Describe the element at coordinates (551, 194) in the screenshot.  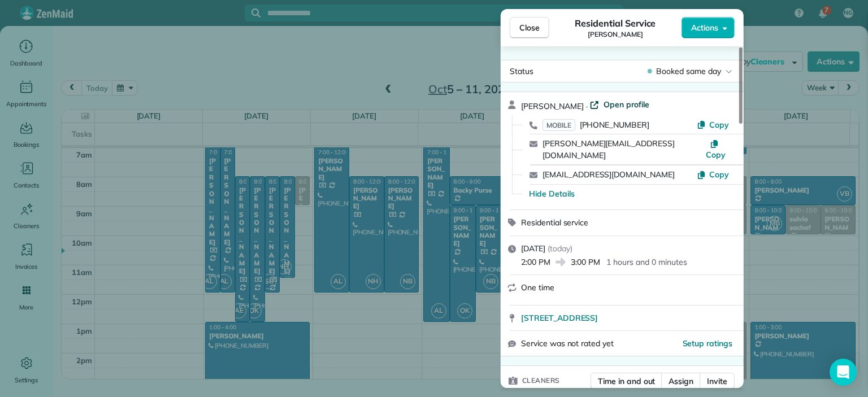
I see `span: Hide Details` at that location.